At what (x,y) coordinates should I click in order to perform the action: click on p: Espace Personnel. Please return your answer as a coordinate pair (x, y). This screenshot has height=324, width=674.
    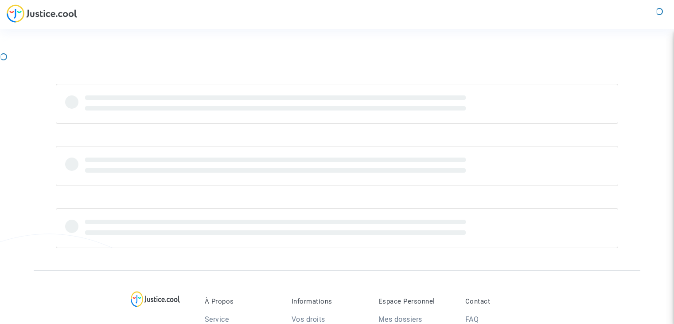
    Looking at the image, I should click on (415, 301).